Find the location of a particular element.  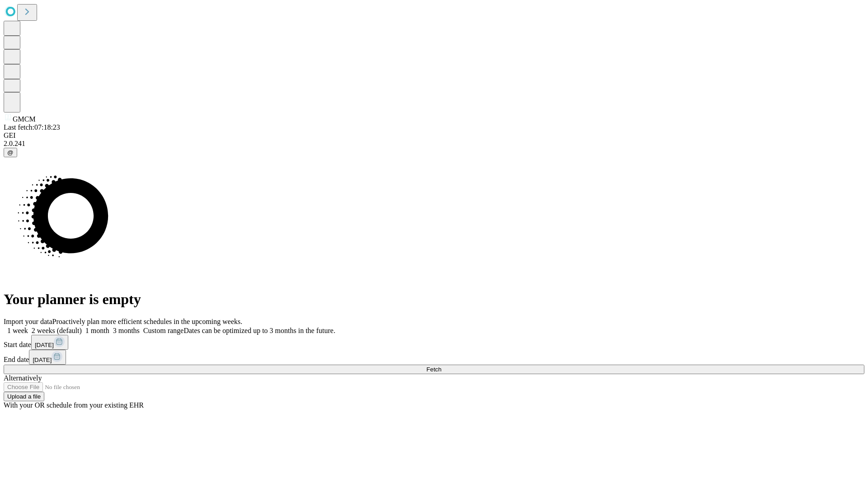

h1: Your planner is empty is located at coordinates (434, 299).